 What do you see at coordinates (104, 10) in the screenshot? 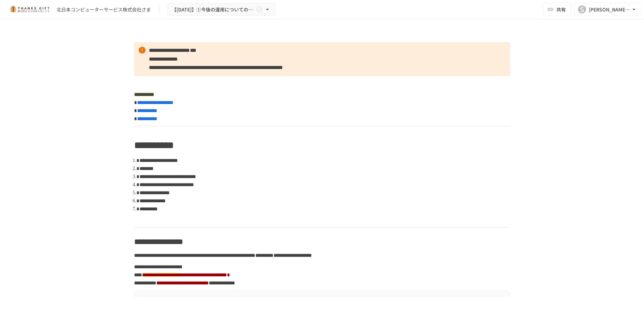
I see `div: 北日本コンピューターサービス株式会社さま` at bounding box center [104, 10].